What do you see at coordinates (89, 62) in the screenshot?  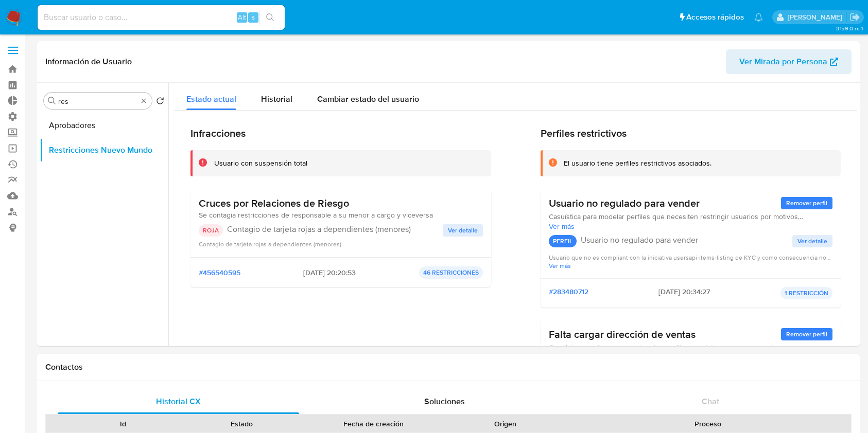 I see `h1: Información de Usuario` at bounding box center [89, 62].